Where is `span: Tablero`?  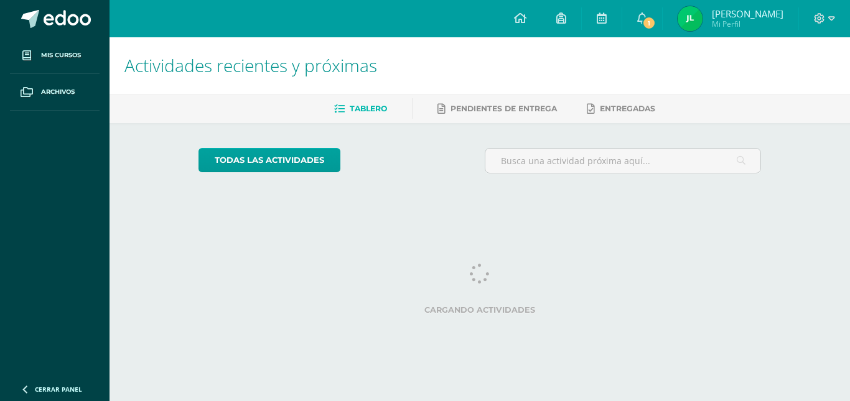
span: Tablero is located at coordinates (368, 108).